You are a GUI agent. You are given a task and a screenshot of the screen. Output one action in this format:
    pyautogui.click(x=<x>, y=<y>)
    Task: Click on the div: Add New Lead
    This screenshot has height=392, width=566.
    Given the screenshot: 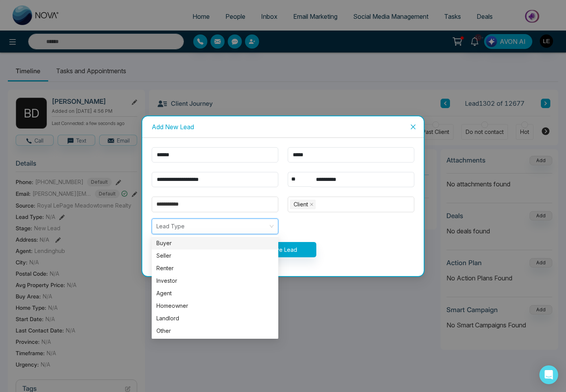 What is the action you would take?
    pyautogui.click(x=283, y=127)
    